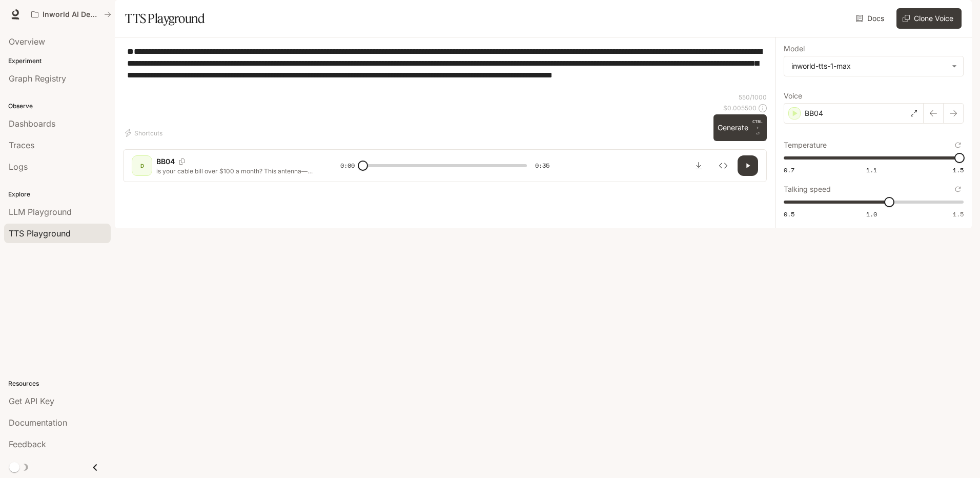 This screenshot has width=980, height=478. I want to click on button: Inspect, so click(723, 166).